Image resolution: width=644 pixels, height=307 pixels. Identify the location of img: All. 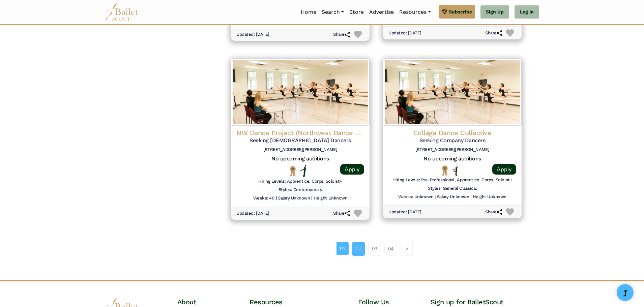
(455, 170).